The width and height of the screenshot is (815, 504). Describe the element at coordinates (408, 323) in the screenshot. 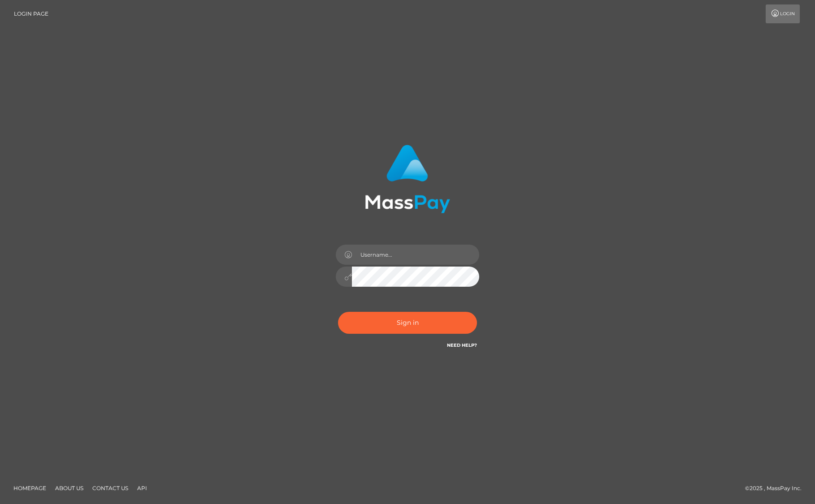

I see `button: Sign in` at that location.